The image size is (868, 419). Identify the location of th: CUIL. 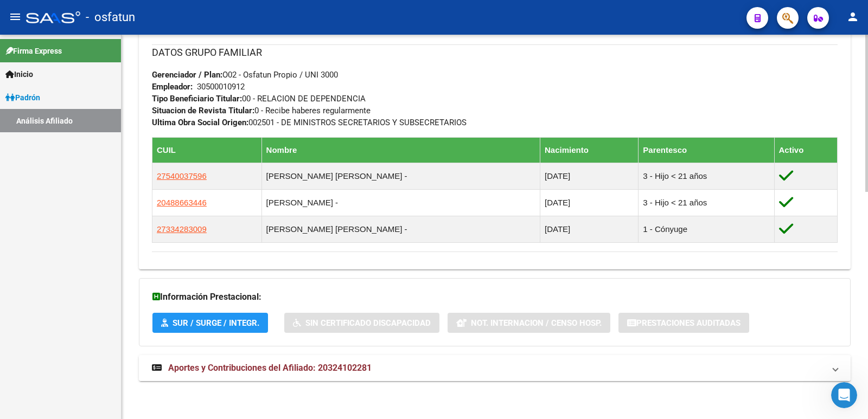
(207, 150).